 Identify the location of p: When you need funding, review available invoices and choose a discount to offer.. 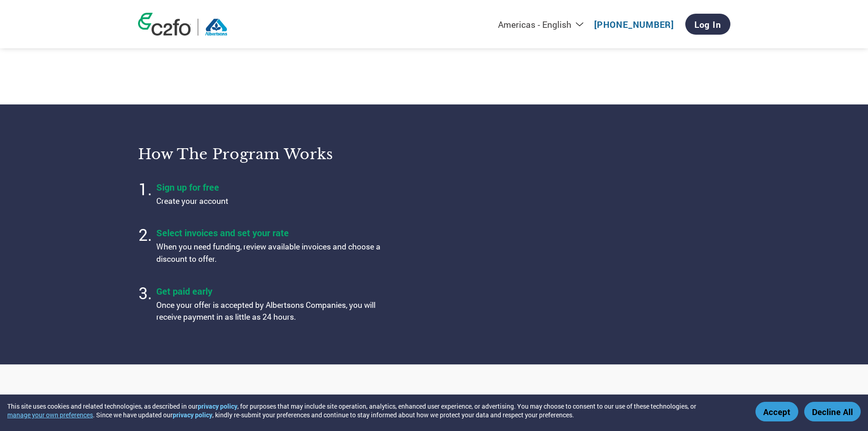
(270, 253).